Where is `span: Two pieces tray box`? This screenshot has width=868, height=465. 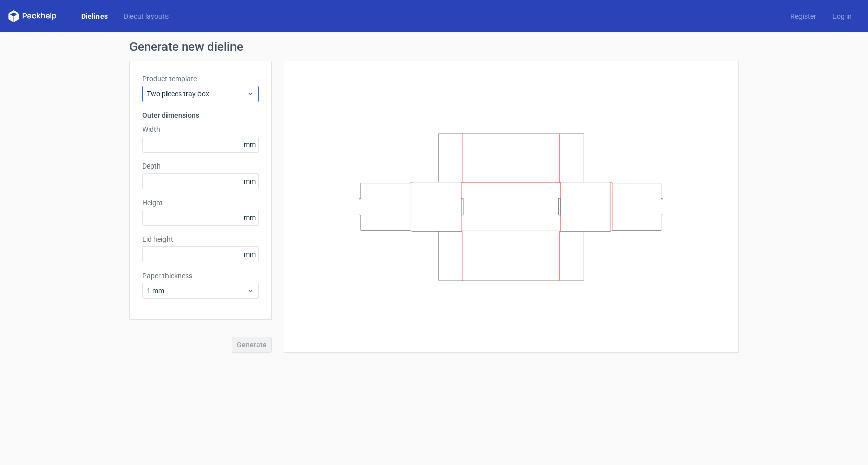 span: Two pieces tray box is located at coordinates (196, 94).